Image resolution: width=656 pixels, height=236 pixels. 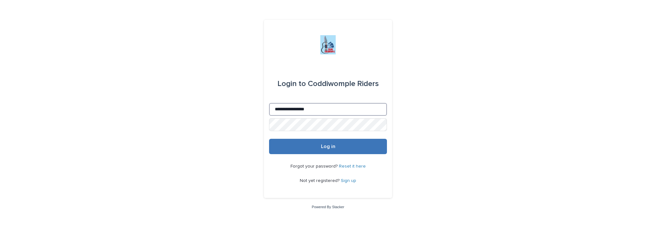 What do you see at coordinates (328, 147) in the screenshot?
I see `span: Log in` at bounding box center [328, 147].